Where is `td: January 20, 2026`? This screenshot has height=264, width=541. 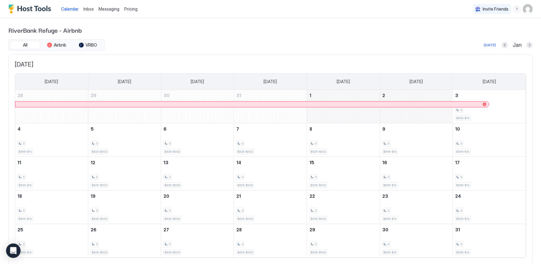 td: January 20, 2026 is located at coordinates (197, 207).